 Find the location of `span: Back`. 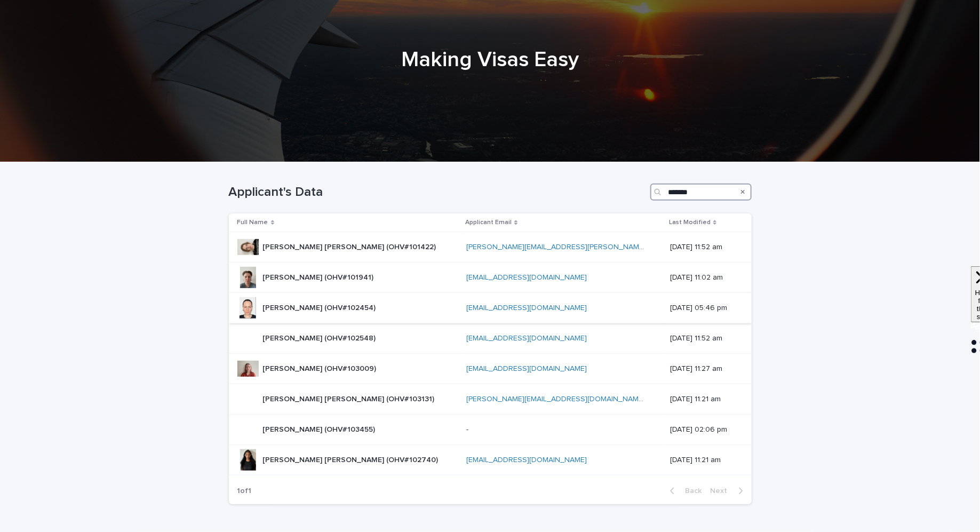

span: Back is located at coordinates (690, 491).